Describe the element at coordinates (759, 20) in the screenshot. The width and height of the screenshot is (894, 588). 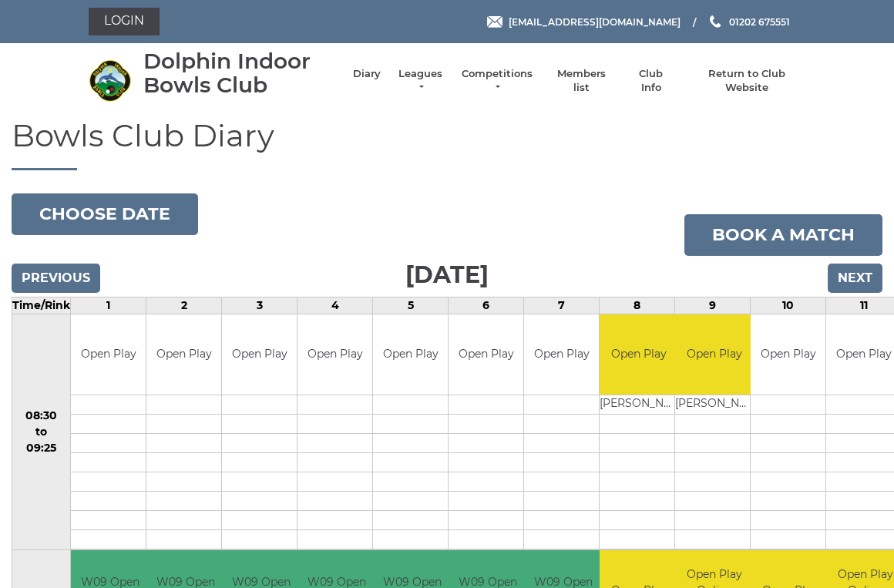
I see `span: 01202 675551` at that location.